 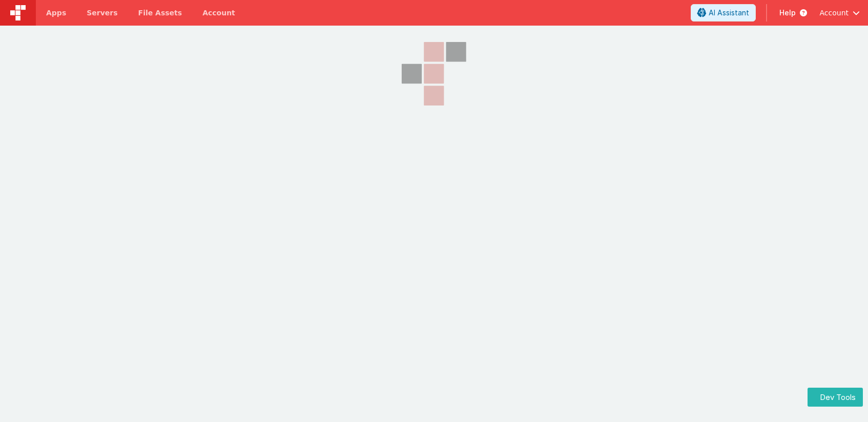 What do you see at coordinates (729, 13) in the screenshot?
I see `span: AI Assistant` at bounding box center [729, 13].